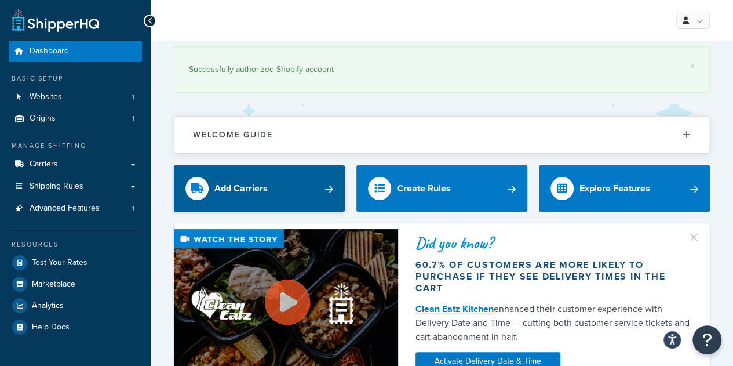  Describe the element at coordinates (46, 97) in the screenshot. I see `span: Websites` at that location.